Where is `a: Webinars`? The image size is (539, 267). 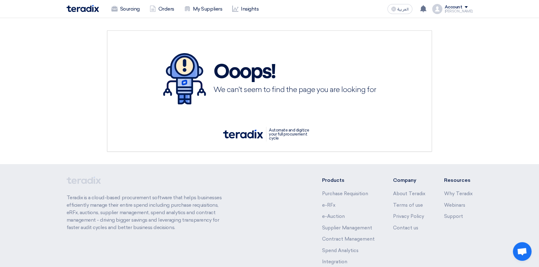
a: Webinars is located at coordinates (455, 206).